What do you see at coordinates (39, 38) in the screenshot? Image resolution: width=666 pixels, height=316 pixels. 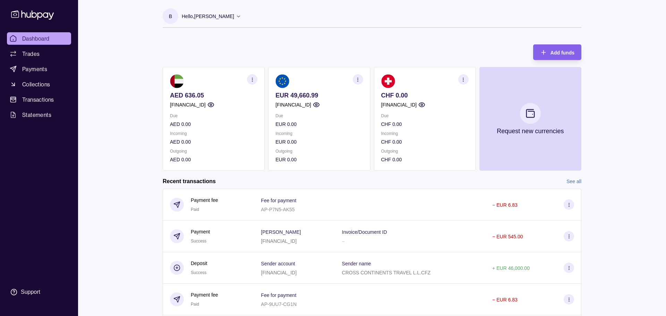 I see `a: Dashboard` at bounding box center [39, 38].